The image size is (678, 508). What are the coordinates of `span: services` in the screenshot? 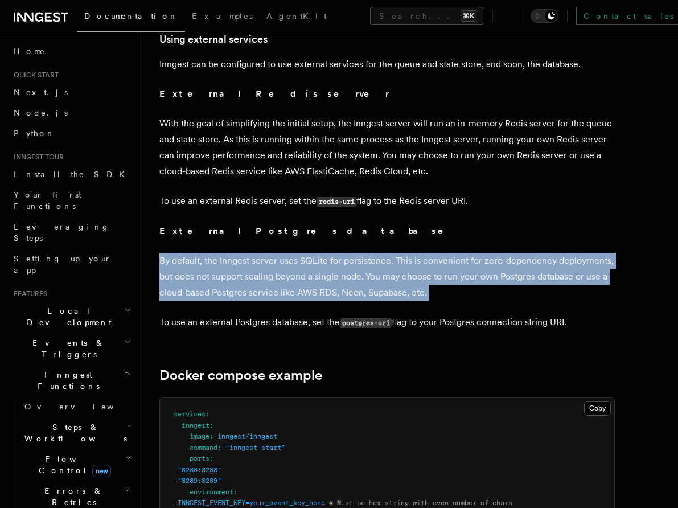 It's located at (190, 414).